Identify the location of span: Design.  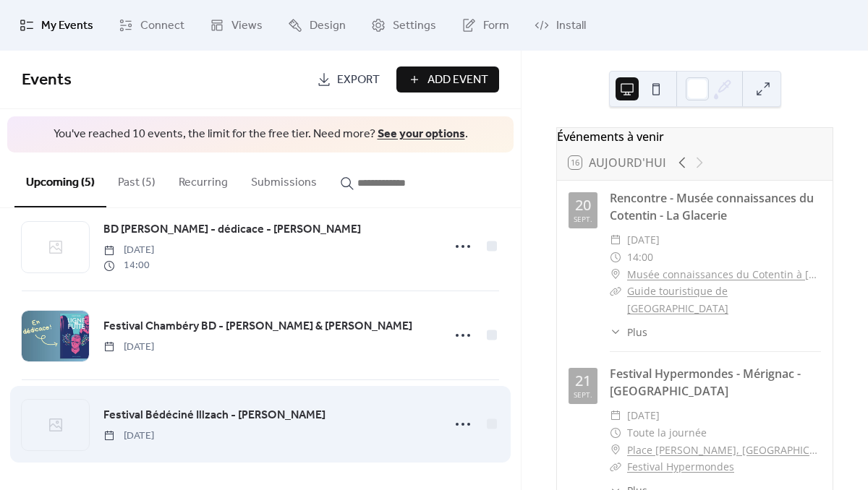
(328, 26).